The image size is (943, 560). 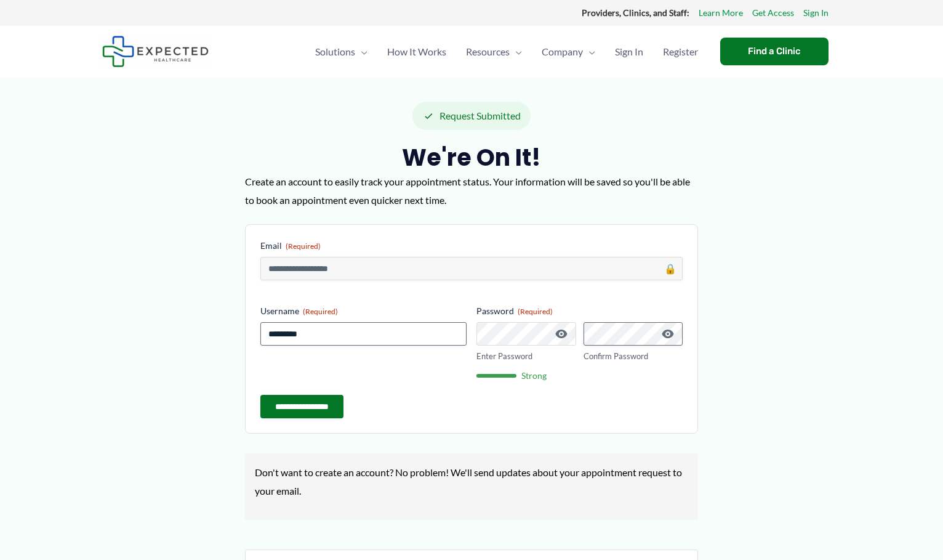 I want to click on div: Find a Clinic, so click(x=774, y=51).